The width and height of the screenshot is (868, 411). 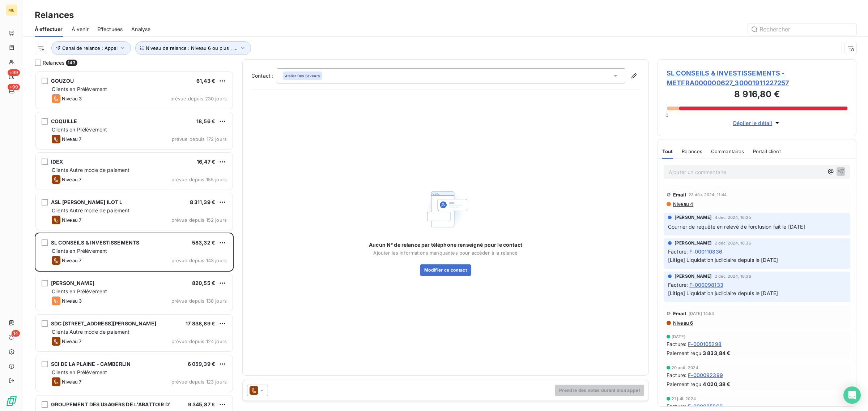 I want to click on span: 14, so click(x=15, y=333).